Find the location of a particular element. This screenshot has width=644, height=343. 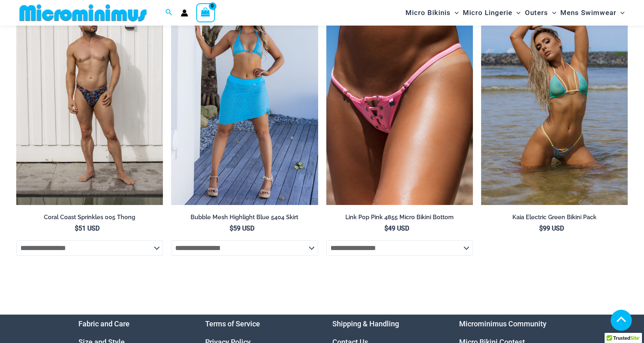

a: Account icon link is located at coordinates (185, 13).